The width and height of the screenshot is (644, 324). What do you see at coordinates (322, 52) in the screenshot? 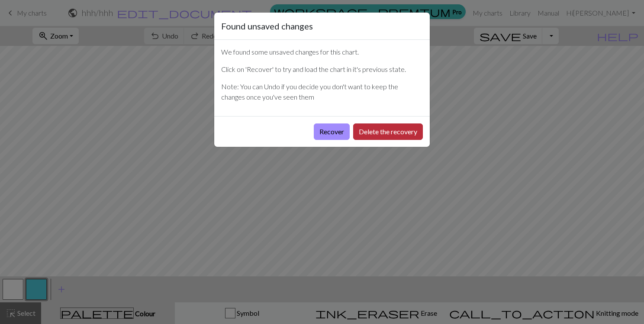
I see `p: We found some unsaved changes for this chart.` at bounding box center [322, 52].